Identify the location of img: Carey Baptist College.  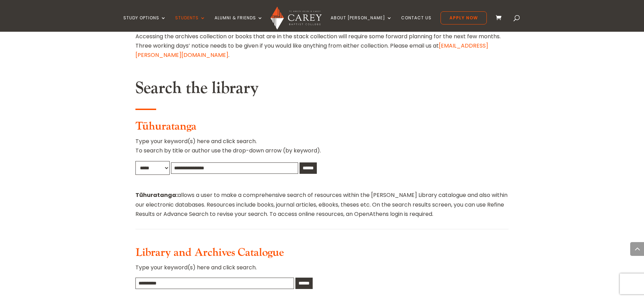
(296, 18).